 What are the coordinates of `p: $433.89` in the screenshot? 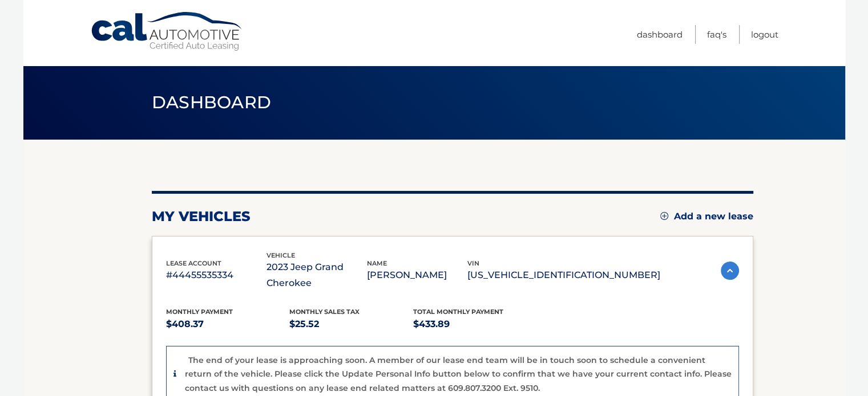 It's located at (474, 325).